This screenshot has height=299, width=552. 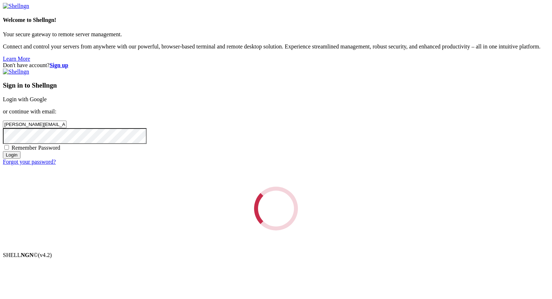 What do you see at coordinates (6, 147) in the screenshot?
I see `input: Remember Password` at bounding box center [6, 147].